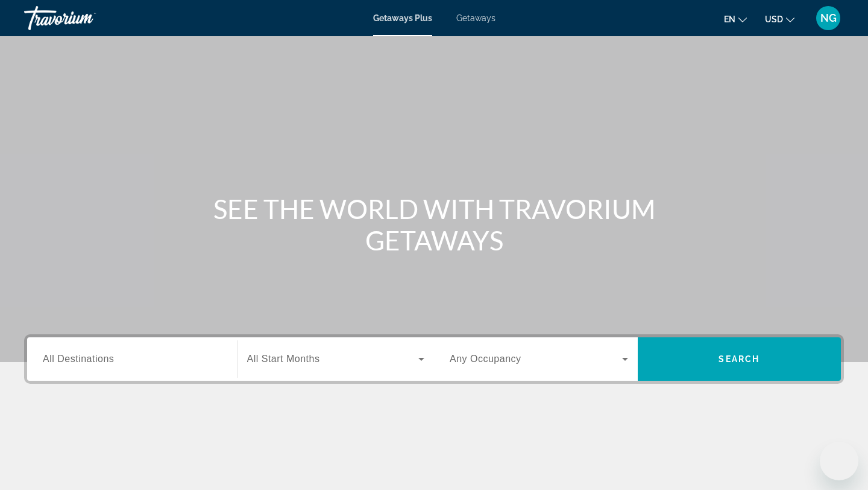  What do you see at coordinates (434, 359) in the screenshot?
I see `div: Search widget` at bounding box center [434, 359].